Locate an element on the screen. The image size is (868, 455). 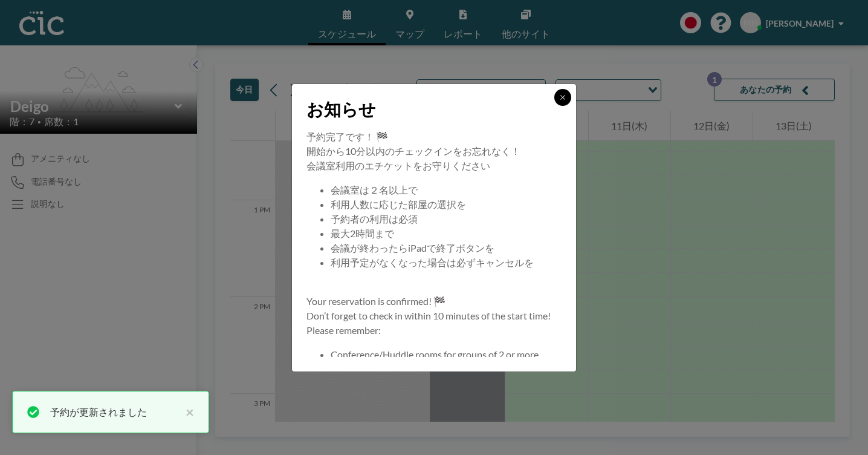
span: 会議室は２名以上で is located at coordinates (374, 189).